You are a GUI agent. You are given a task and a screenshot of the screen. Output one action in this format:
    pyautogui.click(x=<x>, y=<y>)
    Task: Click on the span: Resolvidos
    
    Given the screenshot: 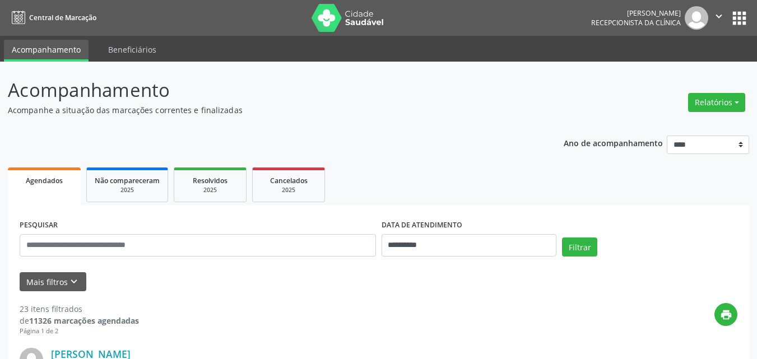 What is the action you would take?
    pyautogui.click(x=210, y=180)
    